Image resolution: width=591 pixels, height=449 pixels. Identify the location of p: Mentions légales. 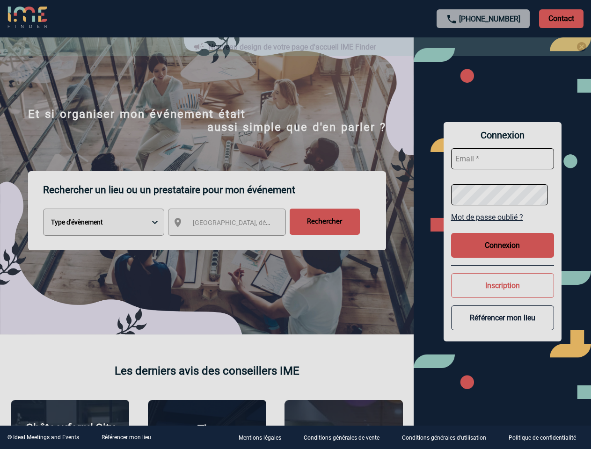
(260, 438).